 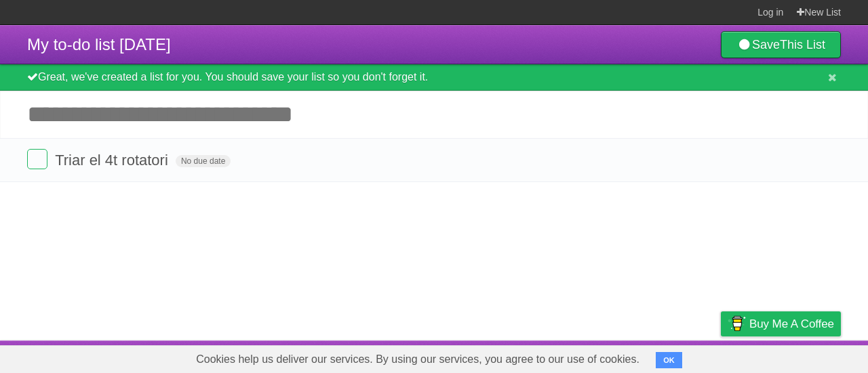 I want to click on a: Suggest a feature, so click(x=798, y=357).